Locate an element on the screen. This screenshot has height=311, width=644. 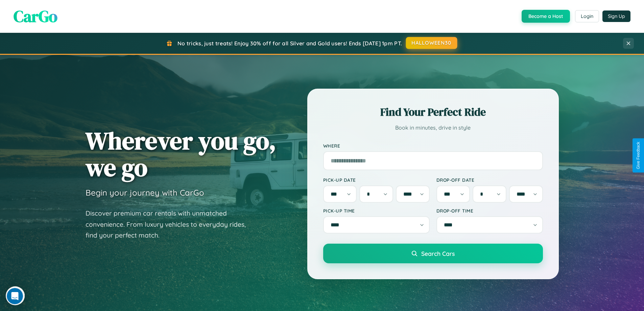
h2: Find Your Perfect Ride is located at coordinates (433, 112).